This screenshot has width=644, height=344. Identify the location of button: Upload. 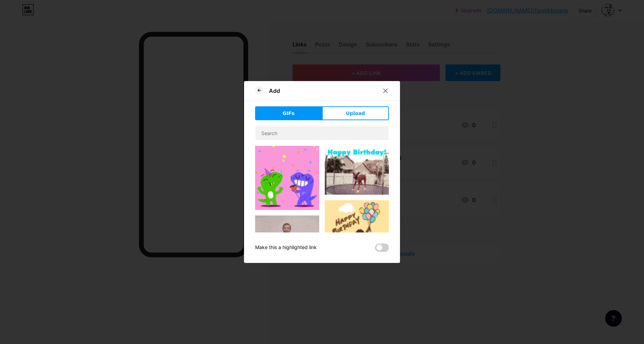
(355, 114).